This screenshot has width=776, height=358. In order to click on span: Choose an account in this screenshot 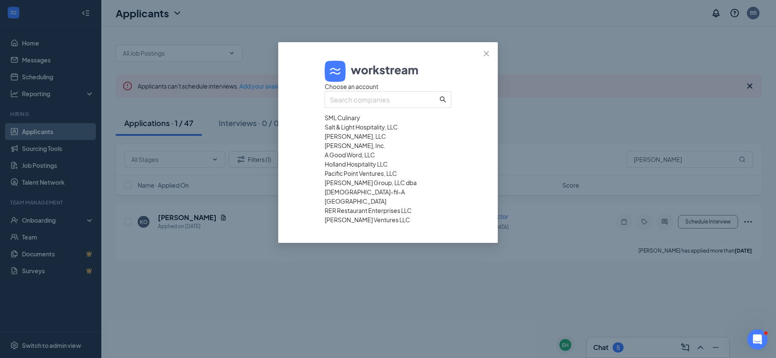, I will do `click(351, 87)`.